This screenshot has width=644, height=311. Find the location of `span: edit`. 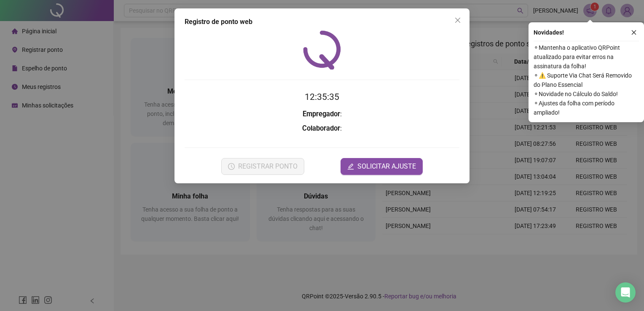

span: edit is located at coordinates (351, 167).